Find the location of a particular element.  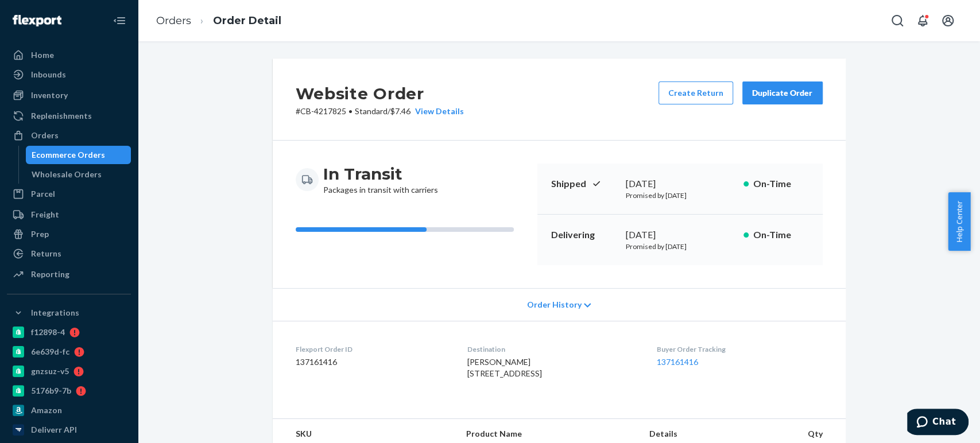

p: # CB-4217825 / $7.46 is located at coordinates (379, 111).